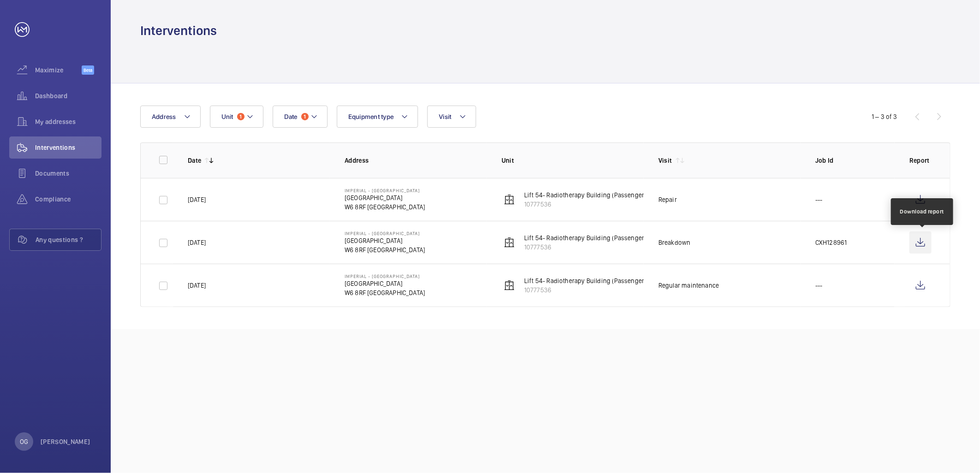 This screenshot has width=980, height=473. I want to click on h1: Interventions, so click(178, 30).